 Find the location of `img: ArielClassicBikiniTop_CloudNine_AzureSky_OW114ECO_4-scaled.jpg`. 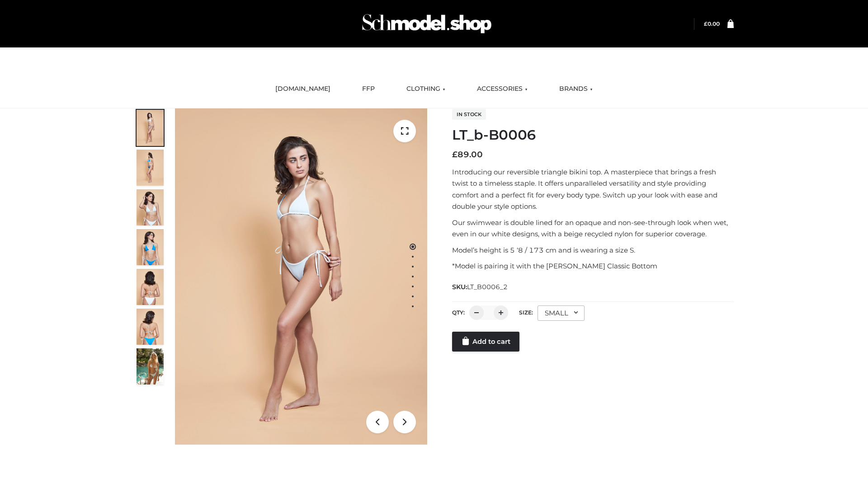

img: ArielClassicBikiniTop_CloudNine_AzureSky_OW114ECO_4-scaled.jpg is located at coordinates (150, 247).